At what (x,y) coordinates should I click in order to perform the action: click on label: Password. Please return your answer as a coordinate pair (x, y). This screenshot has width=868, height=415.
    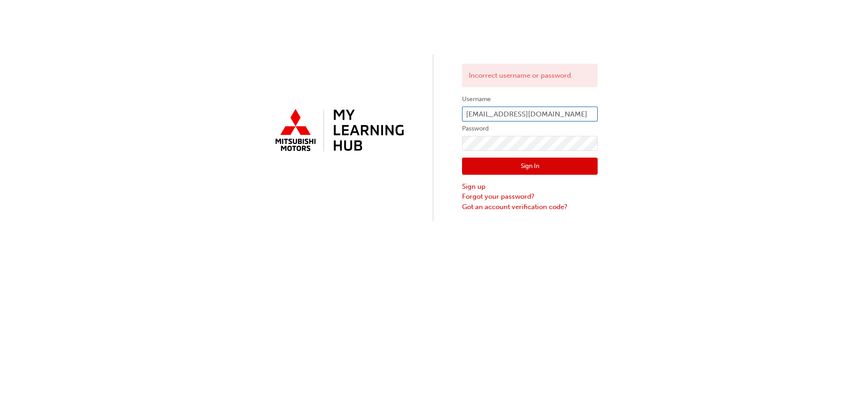
    Looking at the image, I should click on (529, 128).